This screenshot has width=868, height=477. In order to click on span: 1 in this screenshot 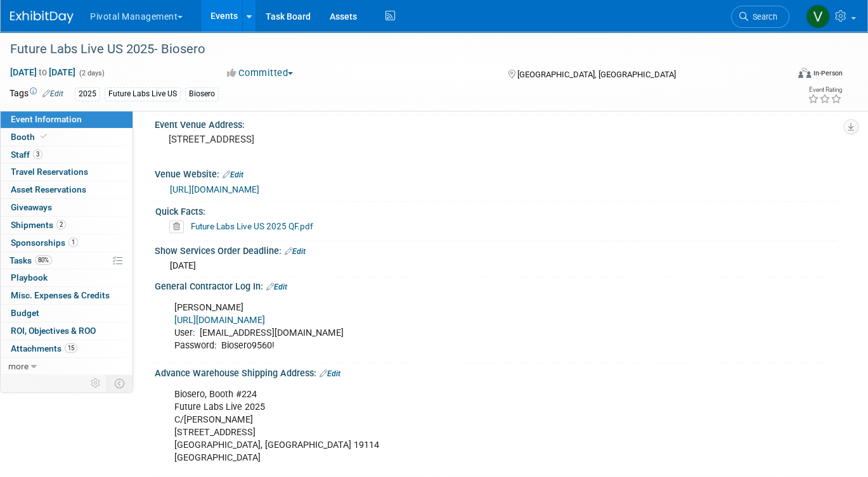, I will do `click(73, 242)`.